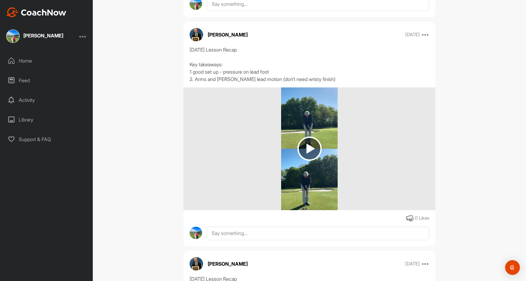  I want to click on div: Support & FAQ, so click(47, 139).